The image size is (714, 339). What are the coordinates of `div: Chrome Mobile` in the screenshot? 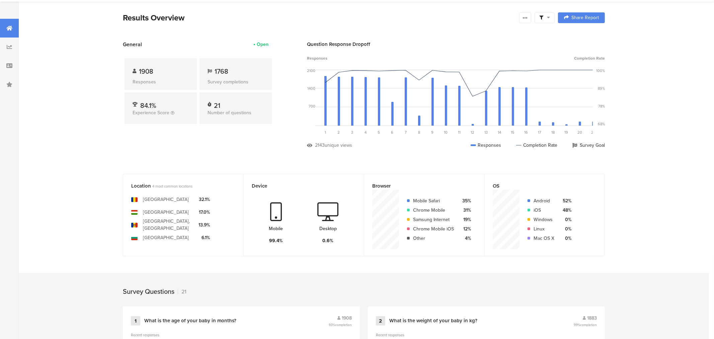 It's located at (434, 210).